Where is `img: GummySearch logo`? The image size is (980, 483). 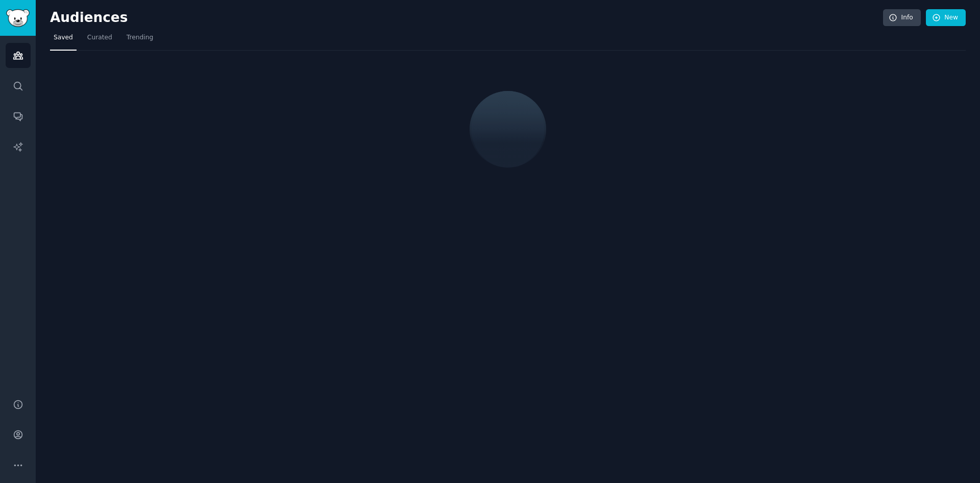
img: GummySearch logo is located at coordinates (18, 18).